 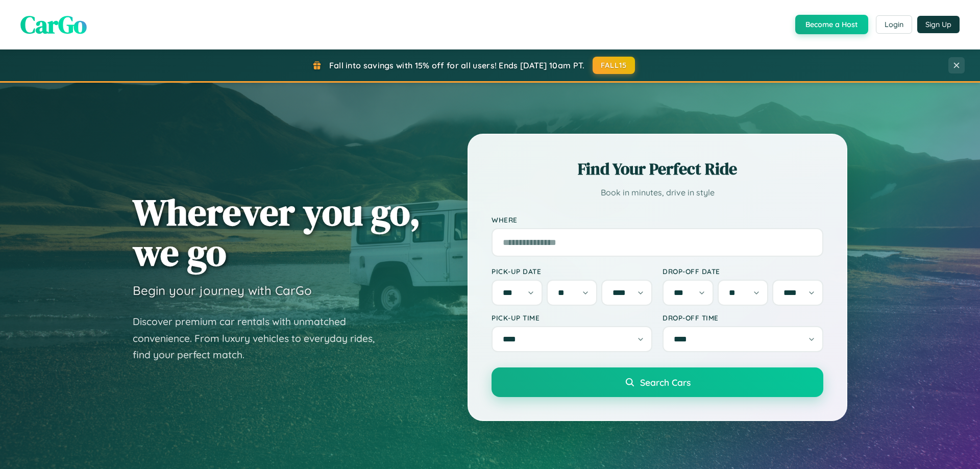 What do you see at coordinates (658, 169) in the screenshot?
I see `h2: Find Your Perfect Ride` at bounding box center [658, 169].